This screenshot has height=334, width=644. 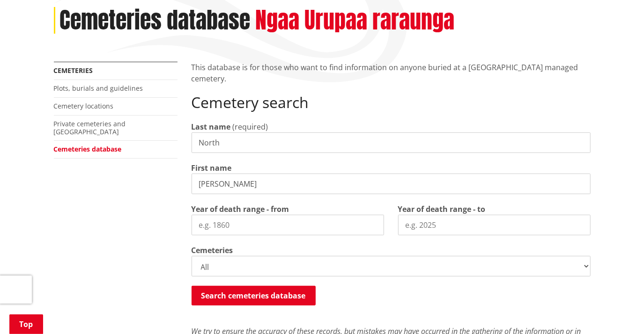 I want to click on label: Cemeteries, so click(x=212, y=250).